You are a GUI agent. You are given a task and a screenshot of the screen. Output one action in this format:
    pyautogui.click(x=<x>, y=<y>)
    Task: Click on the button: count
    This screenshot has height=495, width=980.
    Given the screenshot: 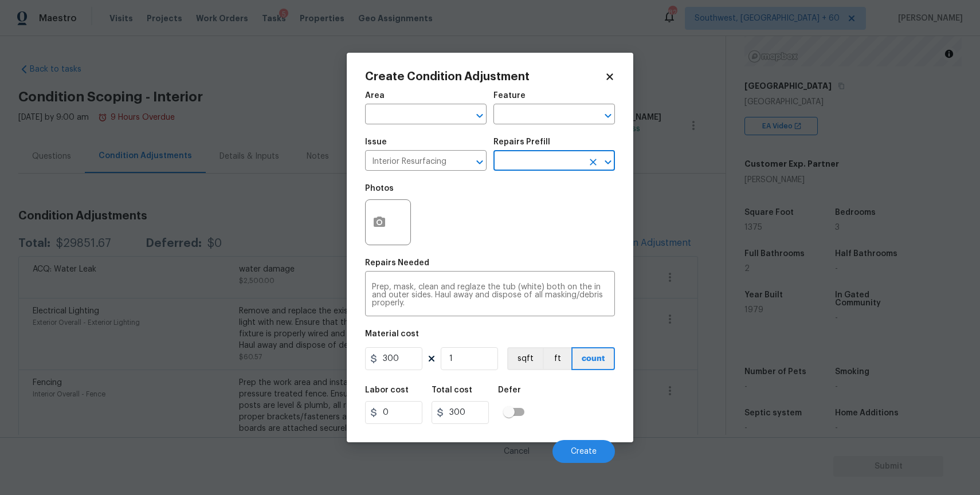 What is the action you would take?
    pyautogui.click(x=593, y=359)
    